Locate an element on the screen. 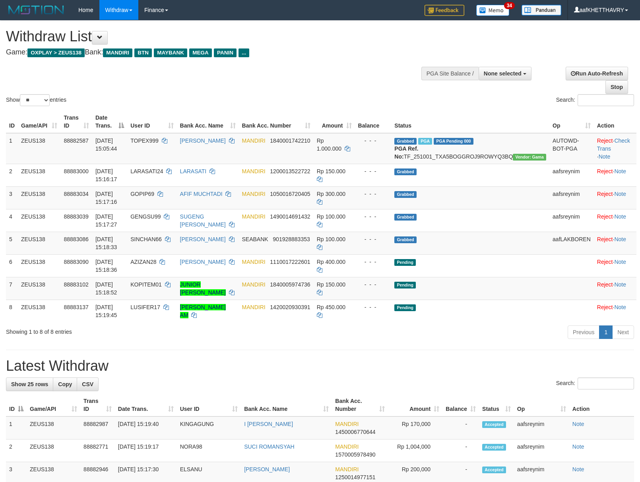 The width and height of the screenshot is (640, 482). span: None selected is located at coordinates (502, 74).